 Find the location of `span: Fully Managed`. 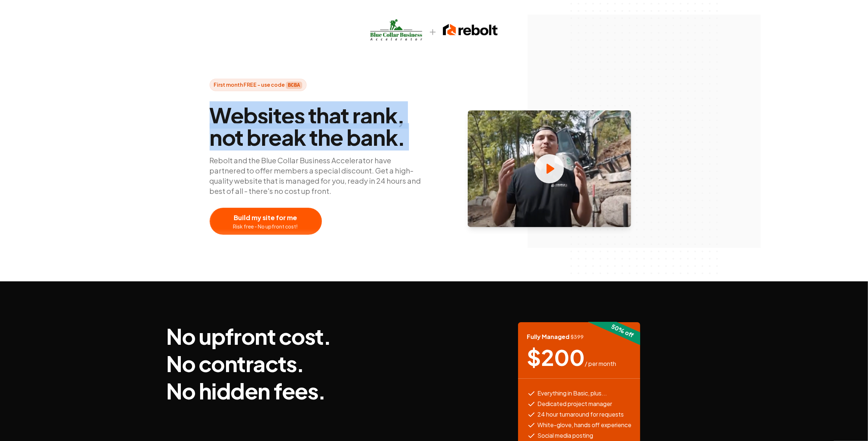

span: Fully Managed is located at coordinates (555, 337).